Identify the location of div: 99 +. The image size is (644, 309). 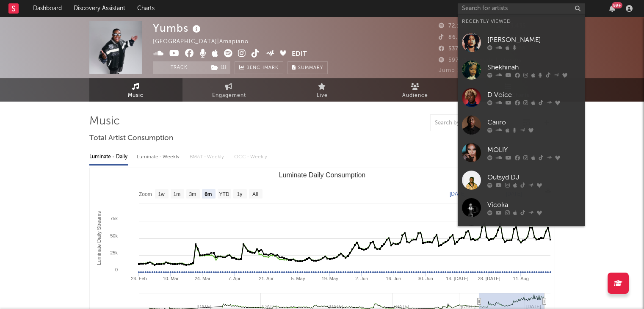
(617, 5).